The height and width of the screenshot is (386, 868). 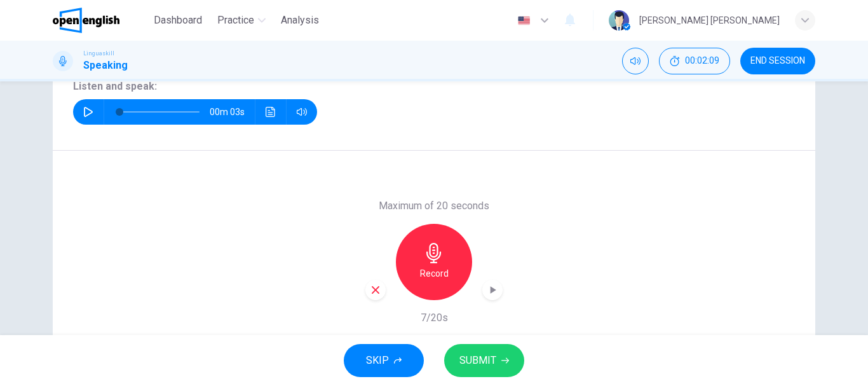 I want to click on button: SUBMIT, so click(x=484, y=360).